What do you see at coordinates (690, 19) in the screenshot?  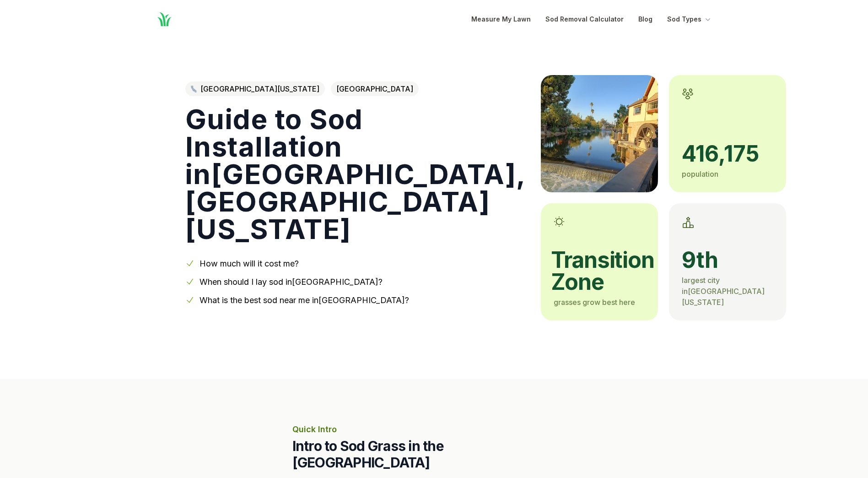 I see `button: Sod Types` at bounding box center [690, 19].